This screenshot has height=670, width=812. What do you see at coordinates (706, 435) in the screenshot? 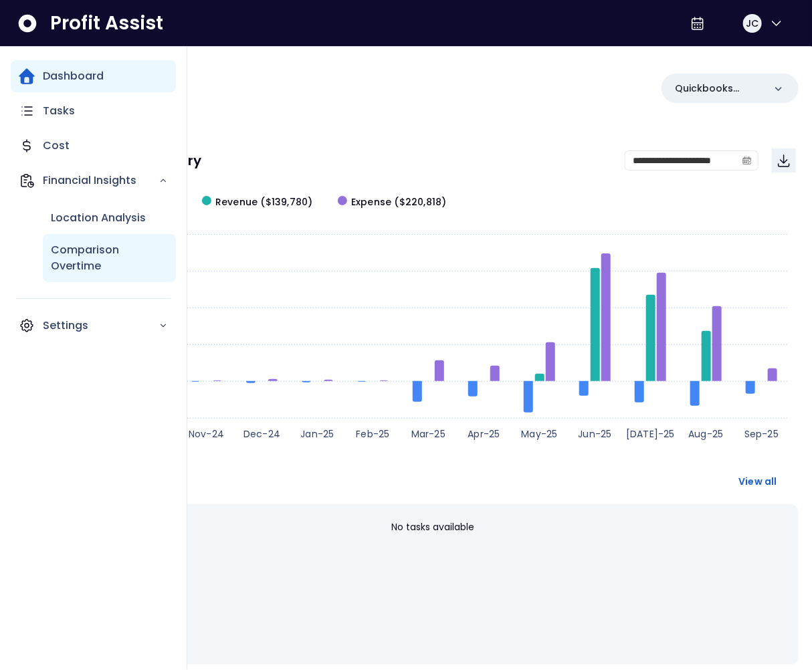
I see `text: Aug-25` at bounding box center [706, 435].